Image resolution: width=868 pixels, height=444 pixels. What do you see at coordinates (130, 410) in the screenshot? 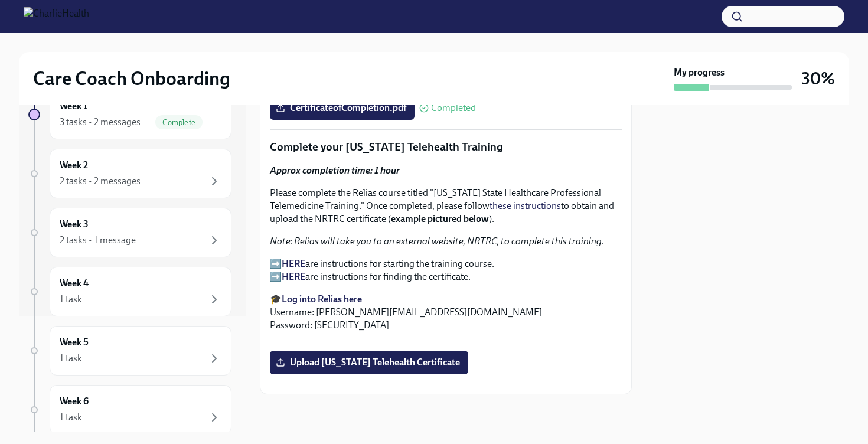
I see `a: Week 61 task` at bounding box center [130, 410].